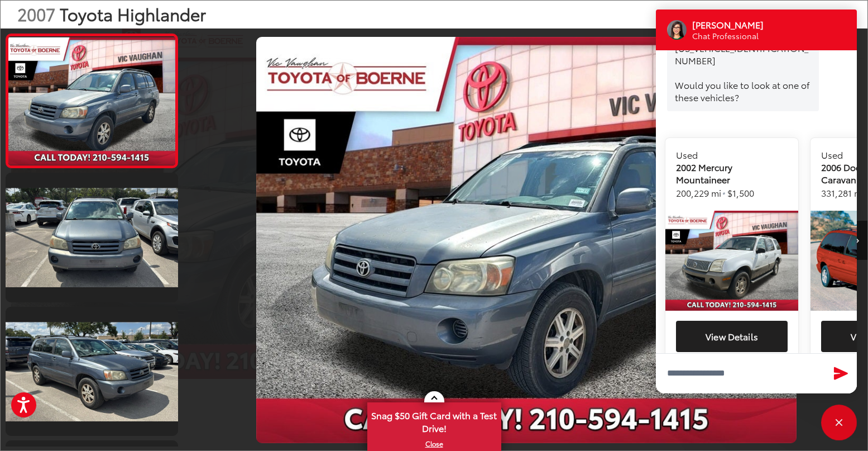 Image resolution: width=868 pixels, height=451 pixels. Describe the element at coordinates (845, 14) in the screenshot. I see `i: Close gallery` at that location.